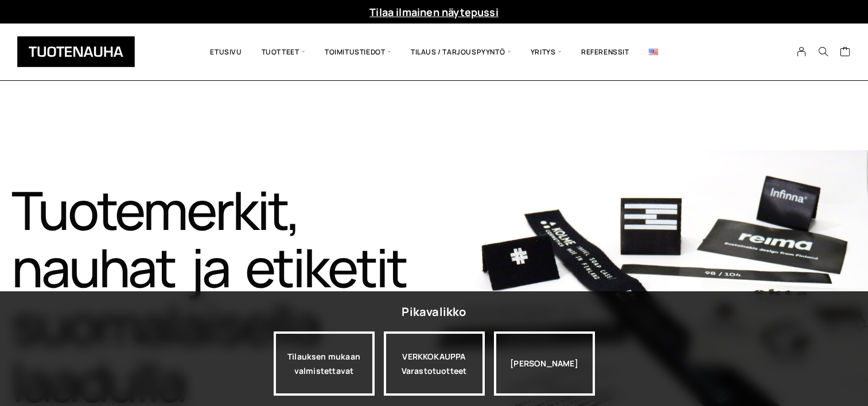 Image resolution: width=868 pixels, height=406 pixels. I want to click on a: Etusivu, so click(225, 52).